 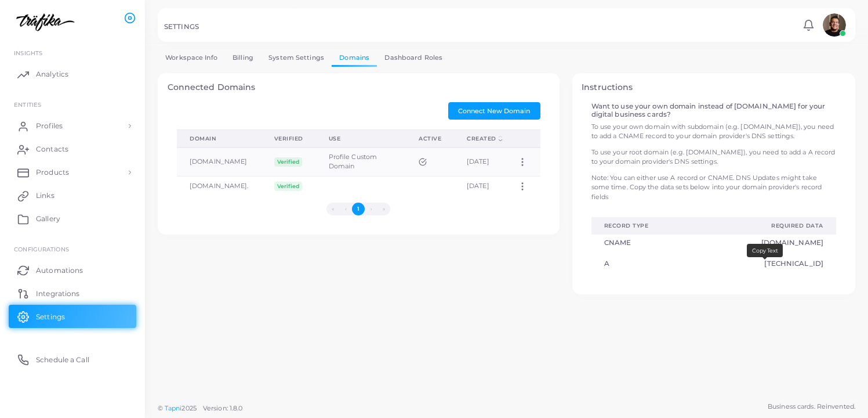 What do you see at coordinates (714, 187) in the screenshot?
I see `p: Note: You can either use A record or CNAME. DNS Updates might take some time. Copy the data sets ...` at bounding box center [714, 187].